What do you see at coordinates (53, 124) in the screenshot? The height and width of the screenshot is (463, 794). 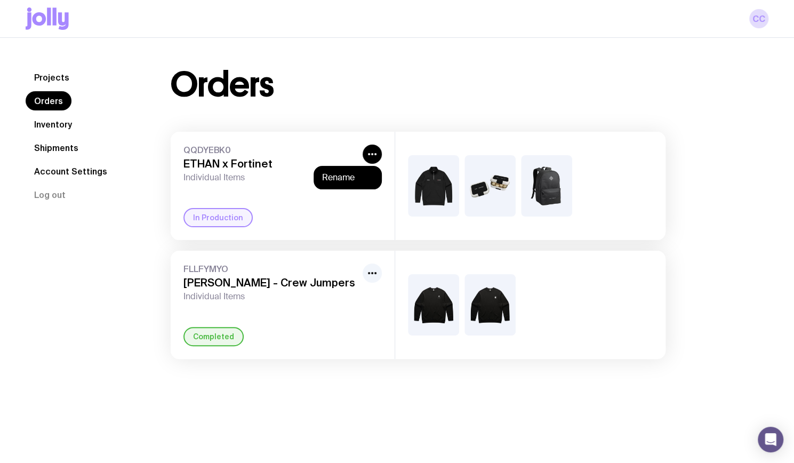 I see `a: Inventory` at bounding box center [53, 124].